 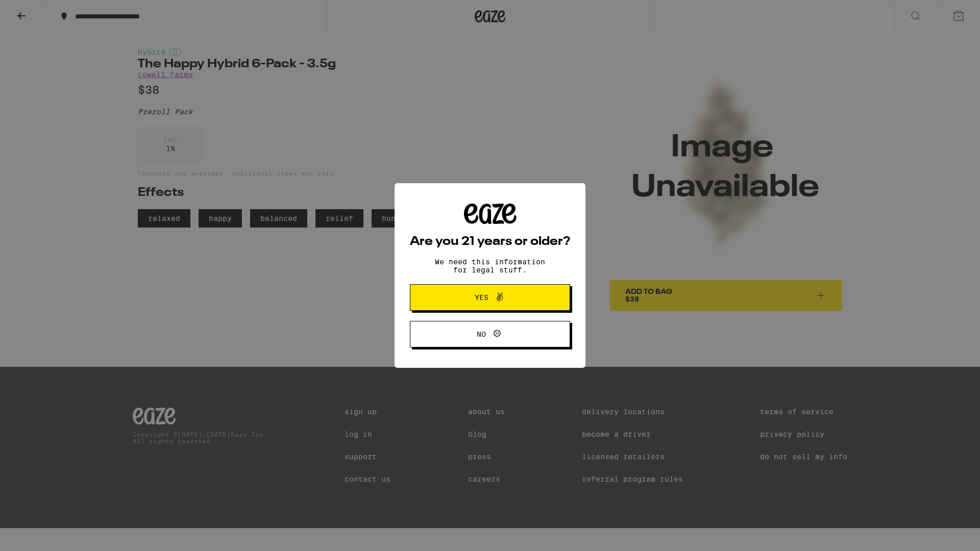 I want to click on p: We need this information for legal stuff., so click(x=490, y=265).